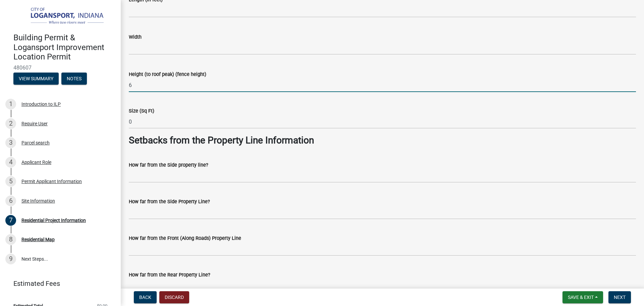 This screenshot has width=644, height=306. I want to click on button: Notes, so click(74, 79).